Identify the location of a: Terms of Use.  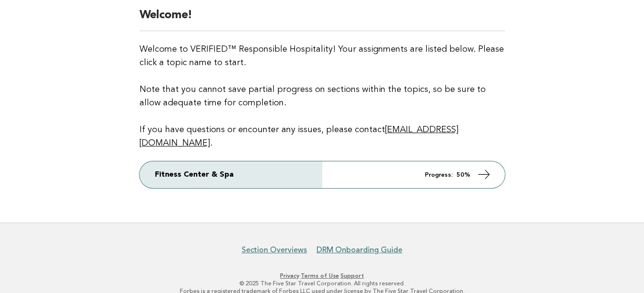
(320, 276).